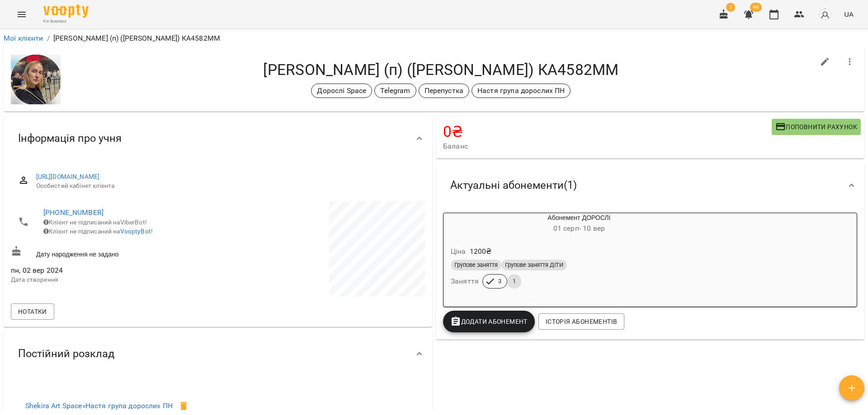 This screenshot has height=415, width=868. Describe the element at coordinates (66, 11) in the screenshot. I see `img: Voopty Logo` at that location.